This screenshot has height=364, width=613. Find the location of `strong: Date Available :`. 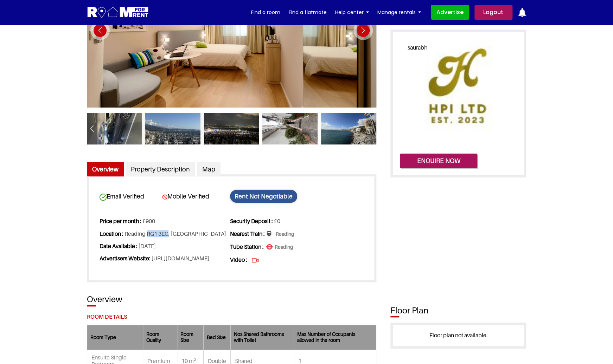

strong: Date Available : is located at coordinates (118, 246).